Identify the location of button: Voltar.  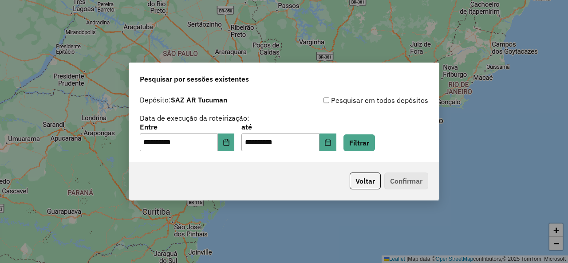
(365, 181).